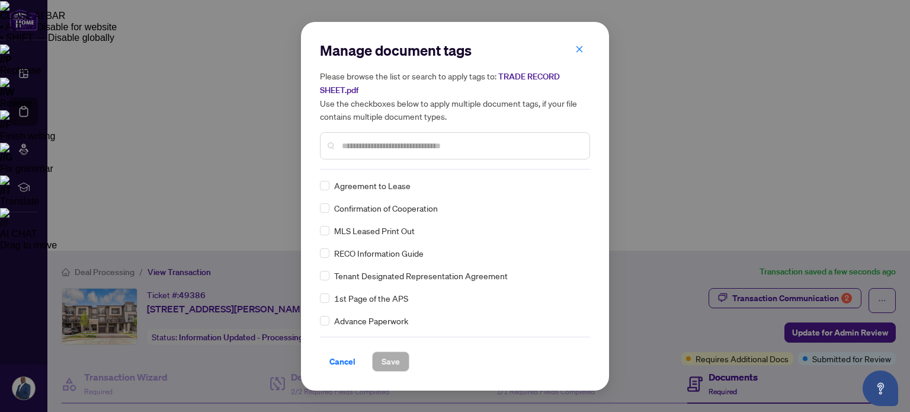 The width and height of the screenshot is (910, 412). I want to click on span: Advance Paperwork, so click(371, 320).